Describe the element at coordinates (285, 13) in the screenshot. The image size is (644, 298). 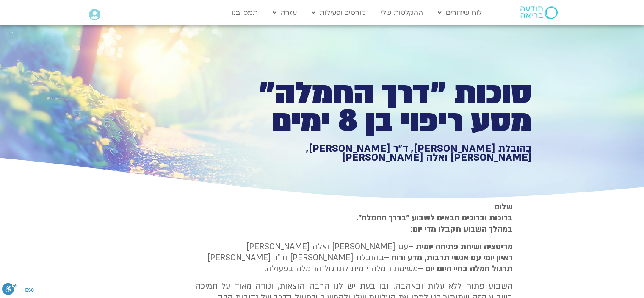
I see `a: עזרה` at that location.